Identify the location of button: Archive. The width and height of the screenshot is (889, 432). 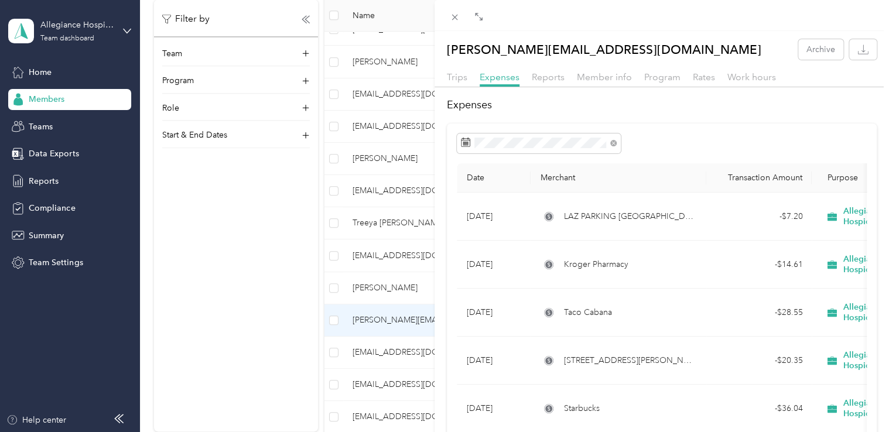
(821, 49).